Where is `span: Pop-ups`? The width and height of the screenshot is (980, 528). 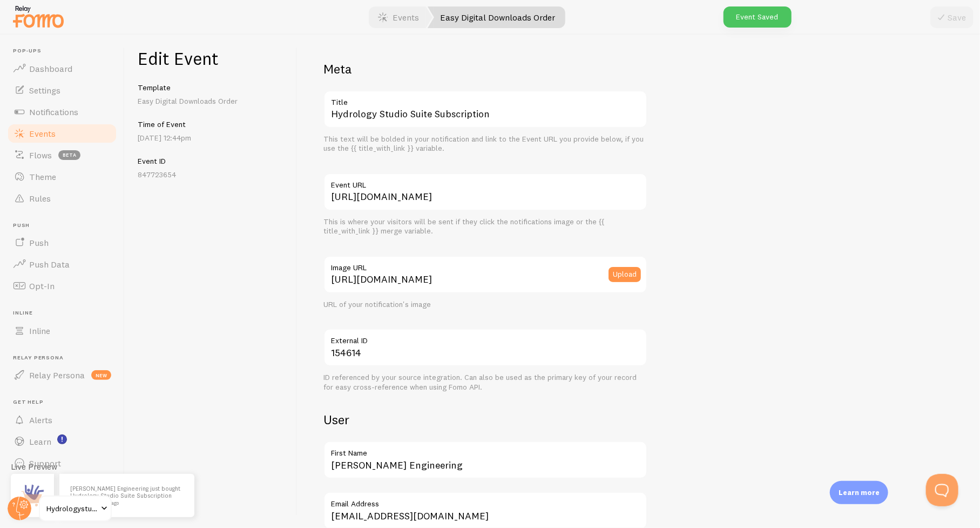 span: Pop-ups is located at coordinates (65, 51).